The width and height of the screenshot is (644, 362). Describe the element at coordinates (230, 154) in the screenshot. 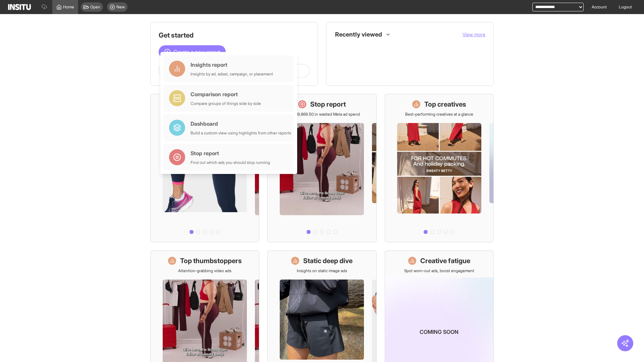

I see `div: Stop report` at that location.